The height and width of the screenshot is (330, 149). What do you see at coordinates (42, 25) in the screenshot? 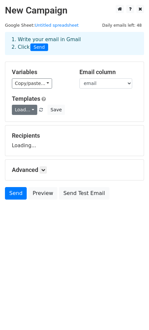
I see `small: Google Sheet:` at bounding box center [42, 25].